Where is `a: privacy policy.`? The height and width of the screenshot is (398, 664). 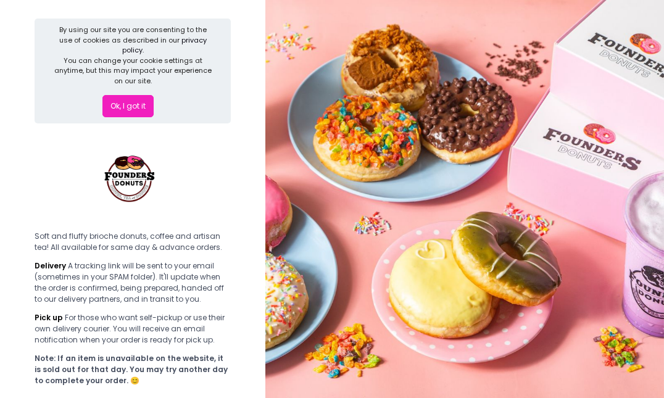
a: privacy policy. is located at coordinates (164, 45).